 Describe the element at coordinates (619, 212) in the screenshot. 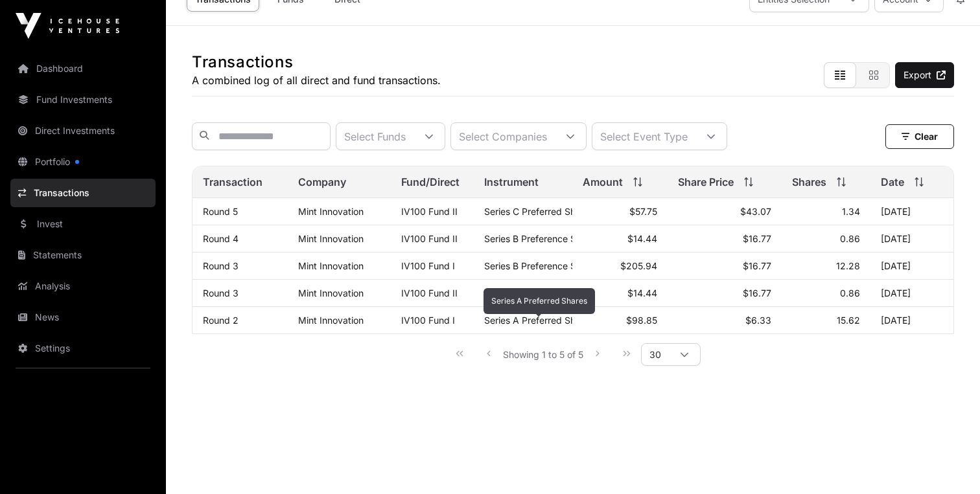

I see `td: $57.75` at that location.